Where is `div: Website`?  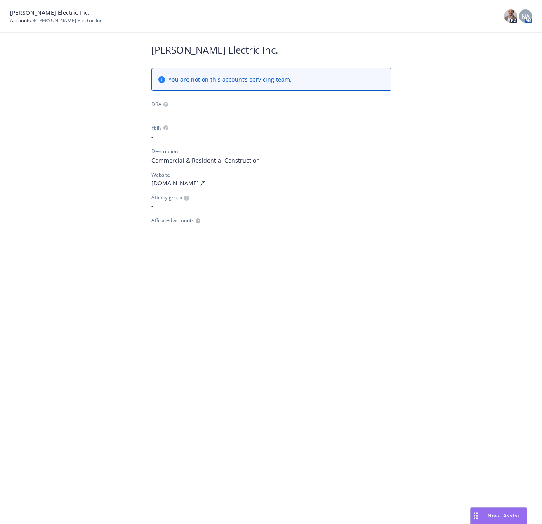 div: Website is located at coordinates (272, 175).